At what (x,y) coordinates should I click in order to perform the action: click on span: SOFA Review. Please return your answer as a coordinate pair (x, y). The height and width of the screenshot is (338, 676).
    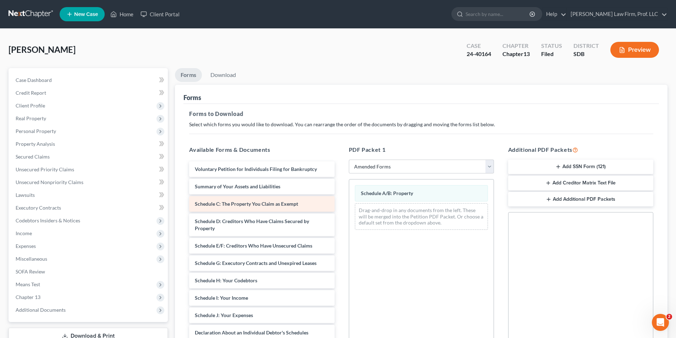
    Looking at the image, I should click on (30, 271).